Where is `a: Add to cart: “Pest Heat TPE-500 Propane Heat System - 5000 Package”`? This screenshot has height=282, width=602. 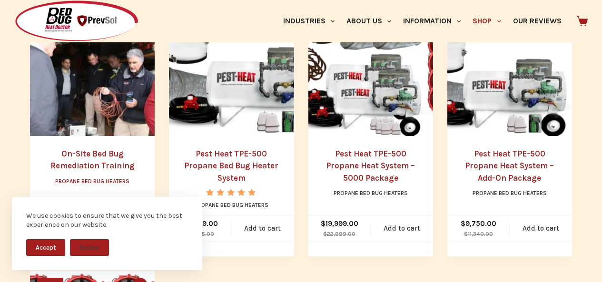 a: Add to cart: “Pest Heat TPE-500 Propane Heat System - 5000 Package” is located at coordinates (402, 228).